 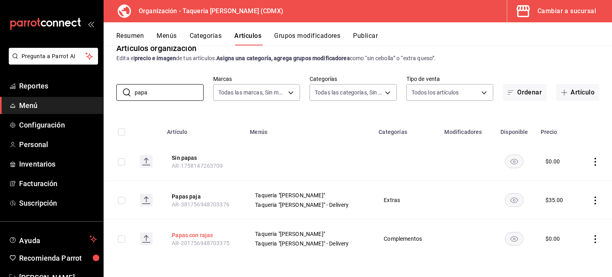 I want to click on span: Todas las categorías, Sin categoría, so click(x=348, y=92).